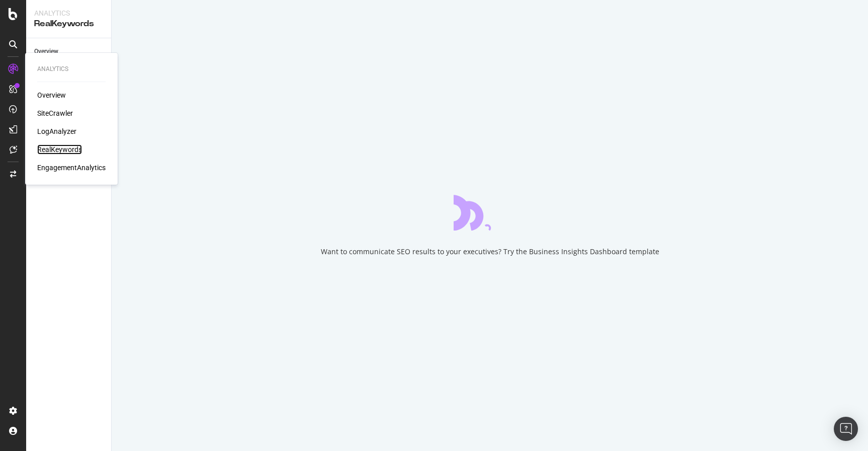 The height and width of the screenshot is (451, 868). I want to click on div: animation, so click(489, 213).